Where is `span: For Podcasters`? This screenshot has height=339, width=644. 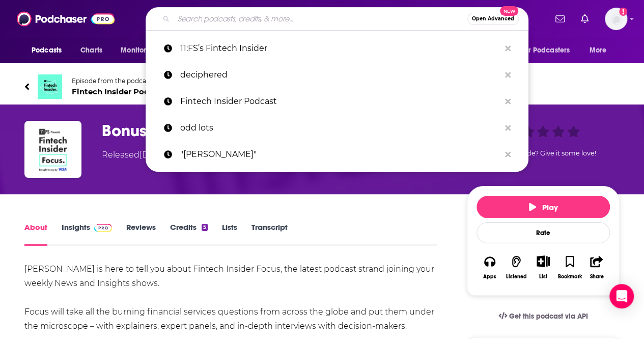
span: For Podcasters is located at coordinates (546, 51).